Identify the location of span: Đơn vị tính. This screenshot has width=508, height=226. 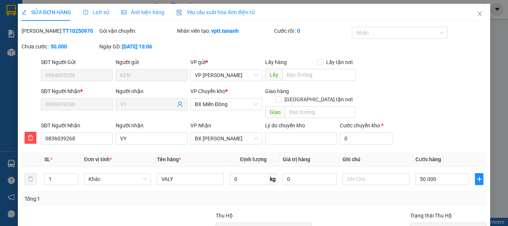
(98, 159).